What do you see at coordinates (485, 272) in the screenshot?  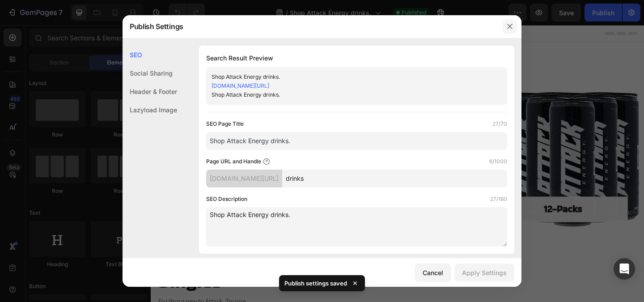 I see `button: Apply Settings` at bounding box center [485, 272].